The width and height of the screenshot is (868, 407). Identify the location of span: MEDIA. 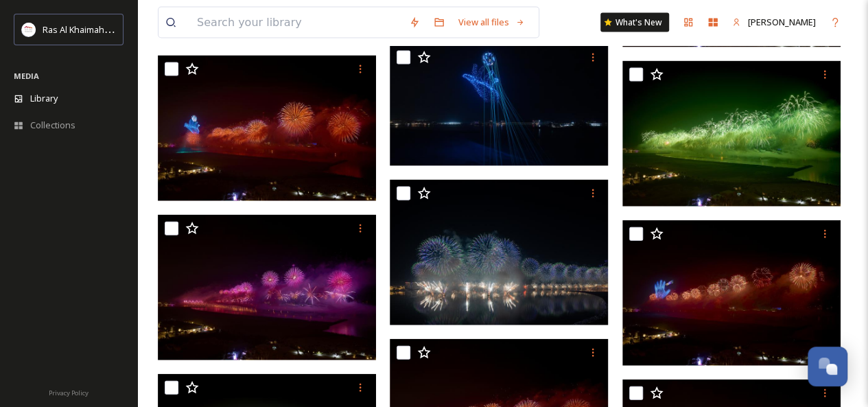
(26, 75).